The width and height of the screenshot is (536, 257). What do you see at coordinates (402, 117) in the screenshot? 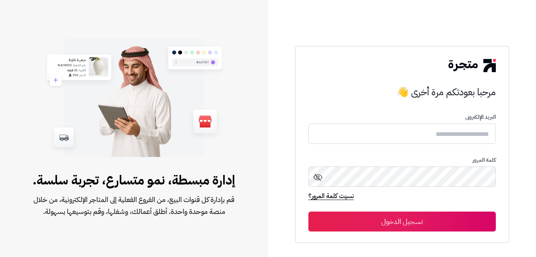
I see `p: البريد الإلكترونى` at bounding box center [402, 117].